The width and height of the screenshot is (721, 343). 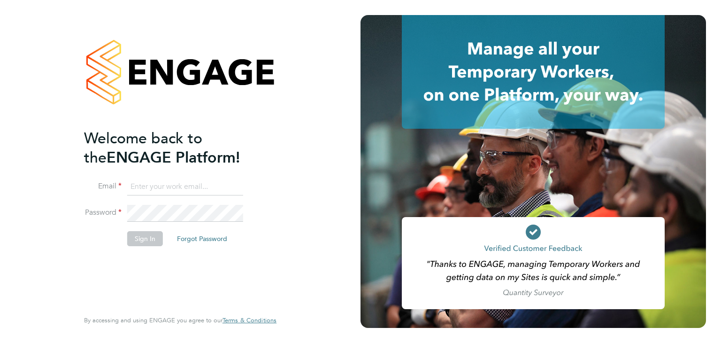 What do you see at coordinates (145, 239) in the screenshot?
I see `button: Sign In` at bounding box center [145, 239].